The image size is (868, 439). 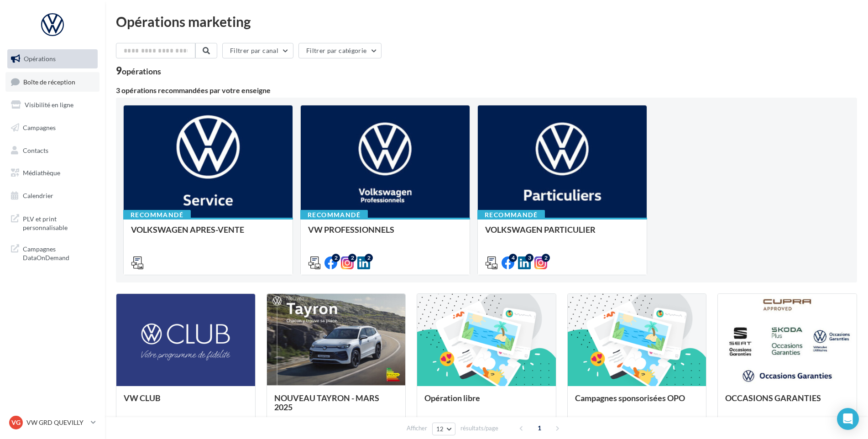 What do you see at coordinates (35, 150) in the screenshot?
I see `span: Contacts` at bounding box center [35, 150].